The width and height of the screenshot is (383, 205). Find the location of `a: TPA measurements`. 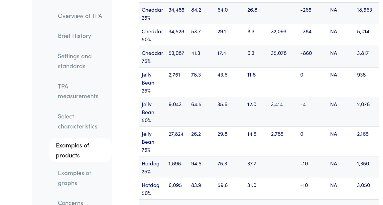

a: TPA measurements is located at coordinates (82, 91).